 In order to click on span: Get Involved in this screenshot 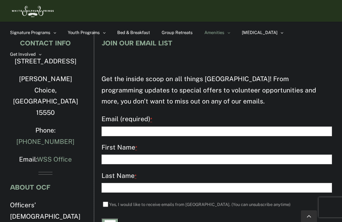, I will do `click(23, 54)`.